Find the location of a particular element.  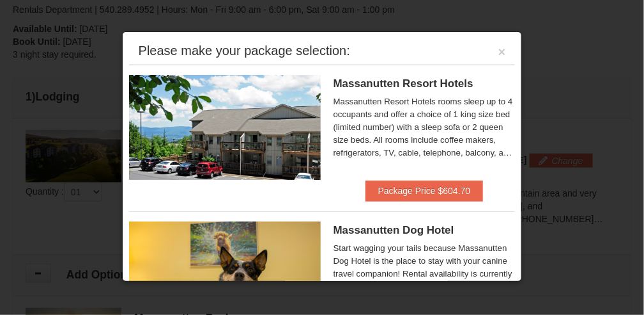

span: Massanutten Resort Hotels is located at coordinates (403, 83).